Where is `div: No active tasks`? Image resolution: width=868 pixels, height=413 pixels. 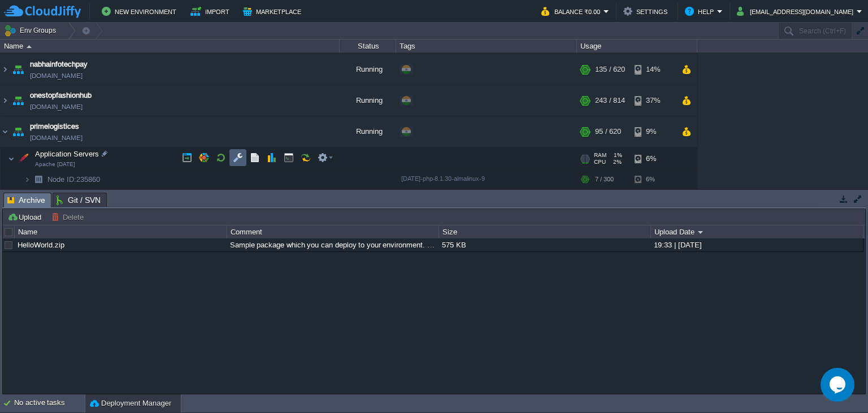
div: No active tasks is located at coordinates (49, 403).